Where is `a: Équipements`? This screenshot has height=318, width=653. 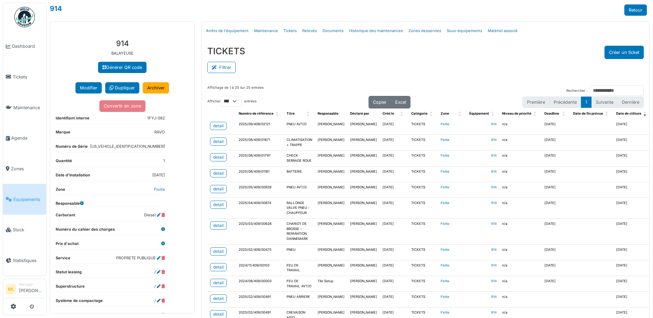 a: Équipements is located at coordinates (25, 200).